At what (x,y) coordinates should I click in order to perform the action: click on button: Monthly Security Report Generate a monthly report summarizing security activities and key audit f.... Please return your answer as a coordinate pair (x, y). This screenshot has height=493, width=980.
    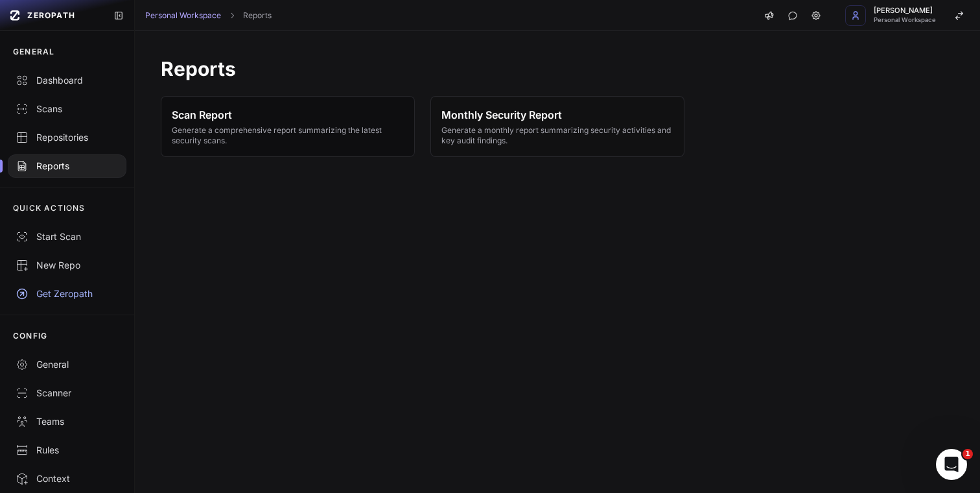
    Looking at the image, I should click on (558, 126).